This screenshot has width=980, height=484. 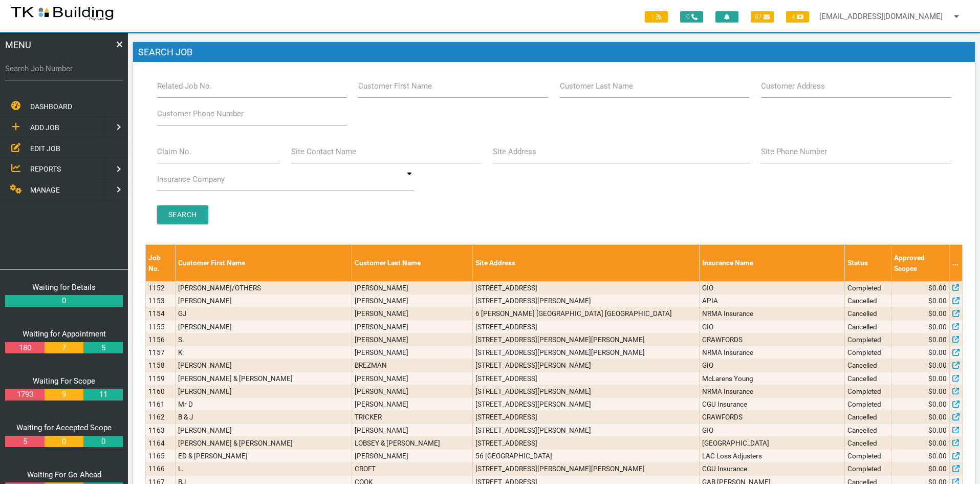 What do you see at coordinates (64, 287) in the screenshot?
I see `a: Waiting for Details` at bounding box center [64, 287].